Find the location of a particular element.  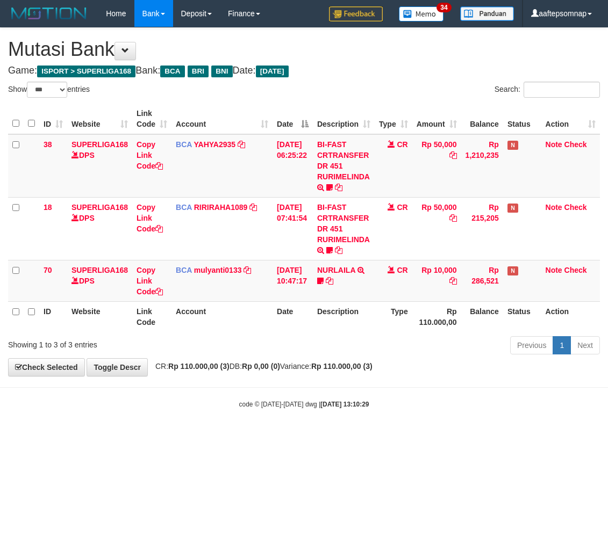

span: 38 is located at coordinates (48, 144).